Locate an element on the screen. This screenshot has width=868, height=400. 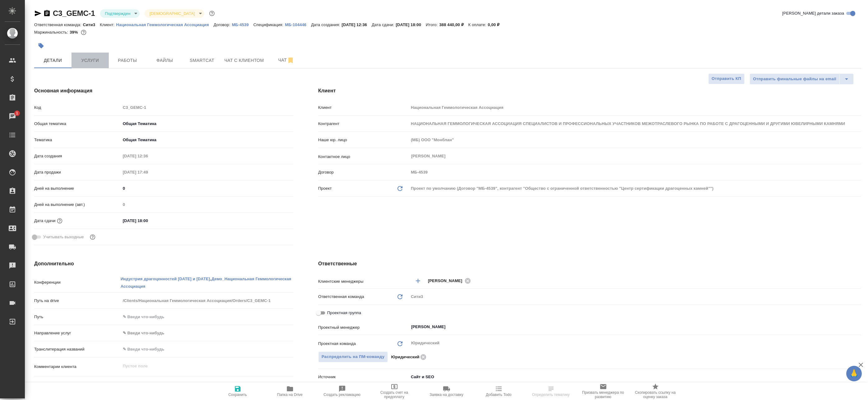
span: Smartcat is located at coordinates (202, 61).